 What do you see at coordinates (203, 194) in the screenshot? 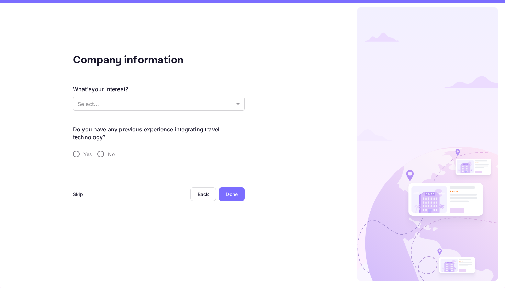
I see `div: Back` at bounding box center [203, 194].